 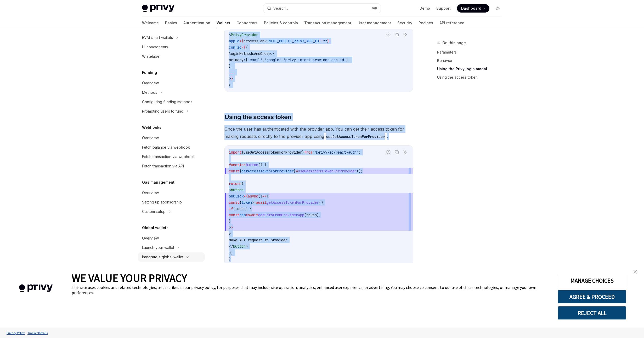 I want to click on div: UI components, so click(x=155, y=47).